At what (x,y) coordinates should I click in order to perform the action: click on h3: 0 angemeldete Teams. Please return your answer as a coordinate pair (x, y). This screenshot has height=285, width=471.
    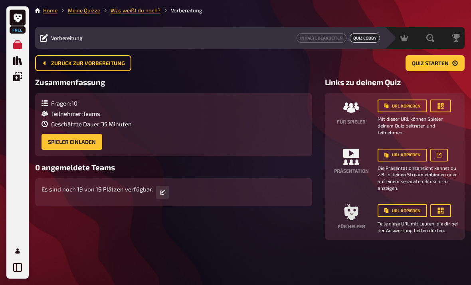
    Looking at the image, I should click on (174, 167).